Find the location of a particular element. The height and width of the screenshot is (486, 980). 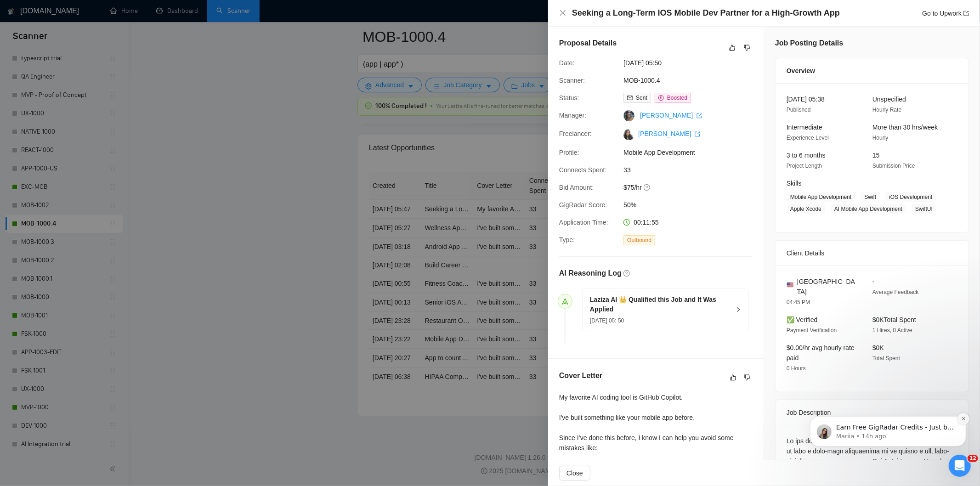

span: 12 is located at coordinates (973, 458).